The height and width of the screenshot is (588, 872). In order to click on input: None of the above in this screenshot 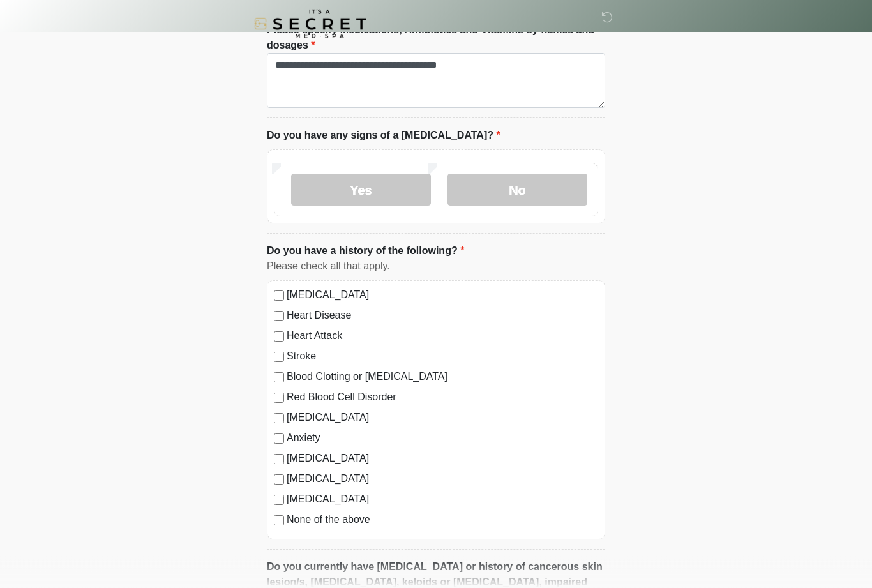, I will do `click(279, 520)`.